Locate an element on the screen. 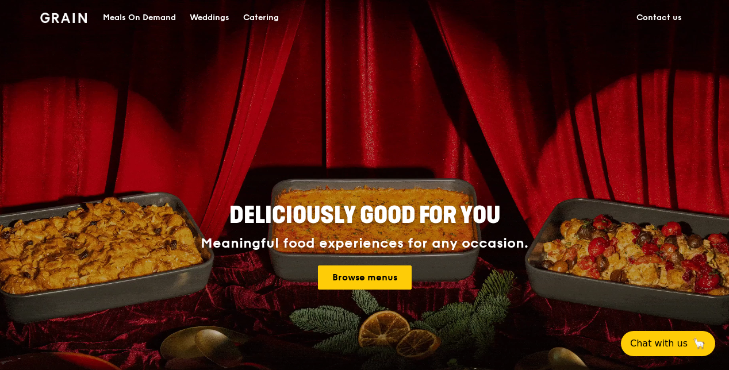  a: Catering is located at coordinates (261, 18).